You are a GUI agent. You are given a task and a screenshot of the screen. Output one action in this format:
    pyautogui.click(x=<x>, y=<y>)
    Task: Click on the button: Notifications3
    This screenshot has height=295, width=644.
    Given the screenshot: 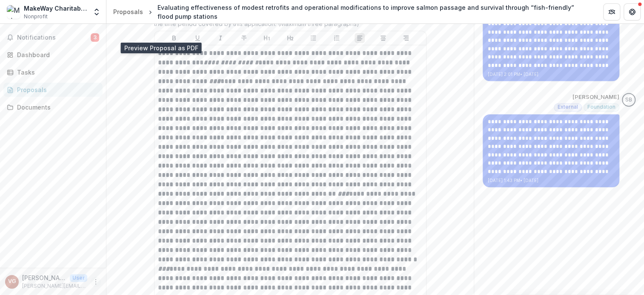 What is the action you would take?
    pyautogui.click(x=53, y=37)
    